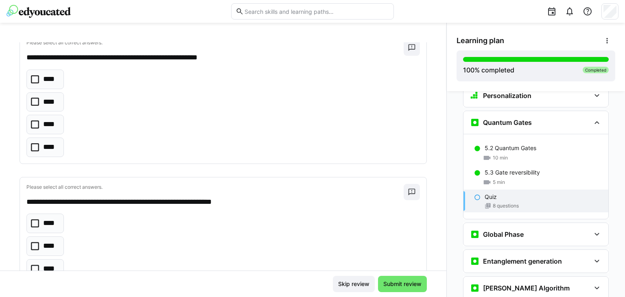 The width and height of the screenshot is (625, 297). Describe the element at coordinates (513, 173) in the screenshot. I see `p: 5.3 Gate reversibility` at that location.